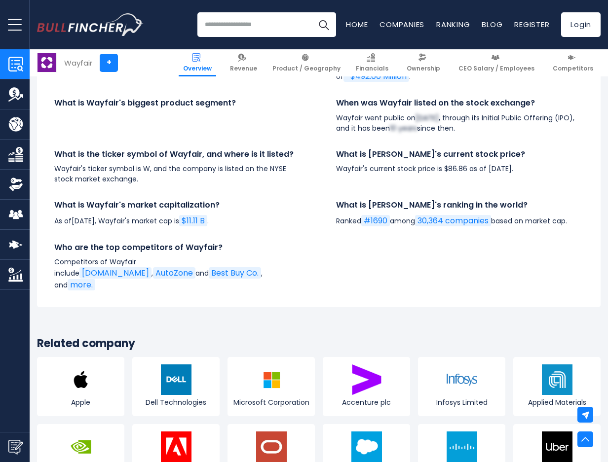 Image resolution: width=608 pixels, height=462 pixels. Describe the element at coordinates (197, 69) in the screenshot. I see `span: Overview` at that location.